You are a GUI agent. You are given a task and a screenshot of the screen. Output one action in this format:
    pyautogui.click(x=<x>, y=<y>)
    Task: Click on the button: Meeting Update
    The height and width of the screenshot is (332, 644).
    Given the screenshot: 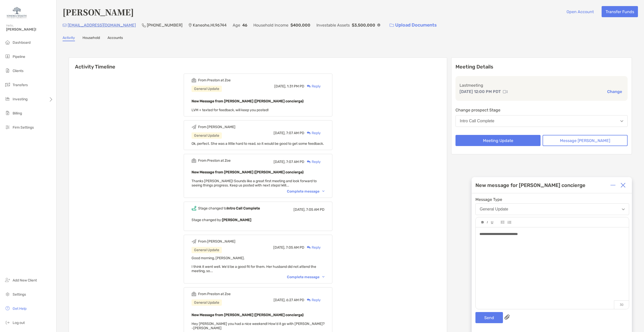 What is the action you would take?
    pyautogui.click(x=498, y=141)
    